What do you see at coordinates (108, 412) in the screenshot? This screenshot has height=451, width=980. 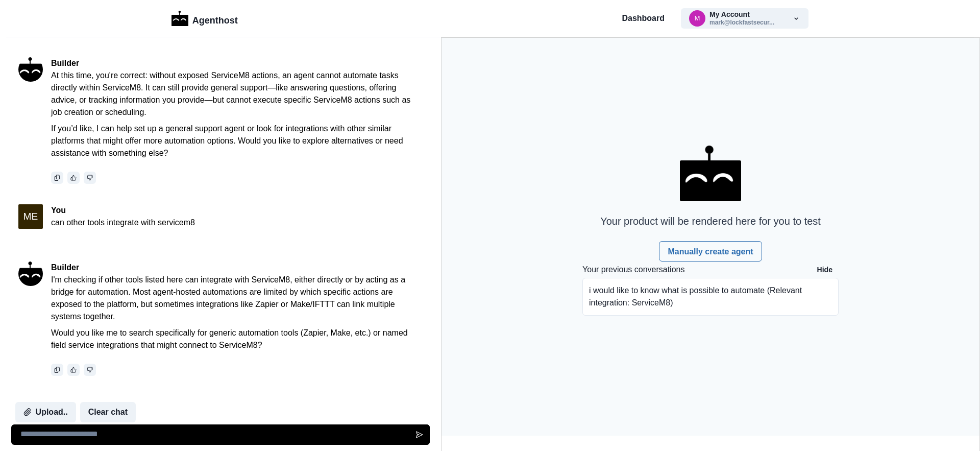 I see `button: Clear chat` at bounding box center [108, 412].